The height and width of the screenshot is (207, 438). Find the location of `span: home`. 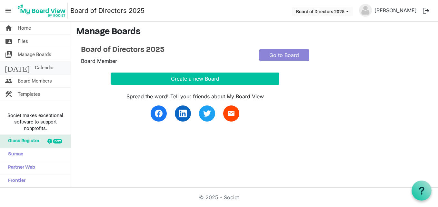

span: home is located at coordinates (9, 28).